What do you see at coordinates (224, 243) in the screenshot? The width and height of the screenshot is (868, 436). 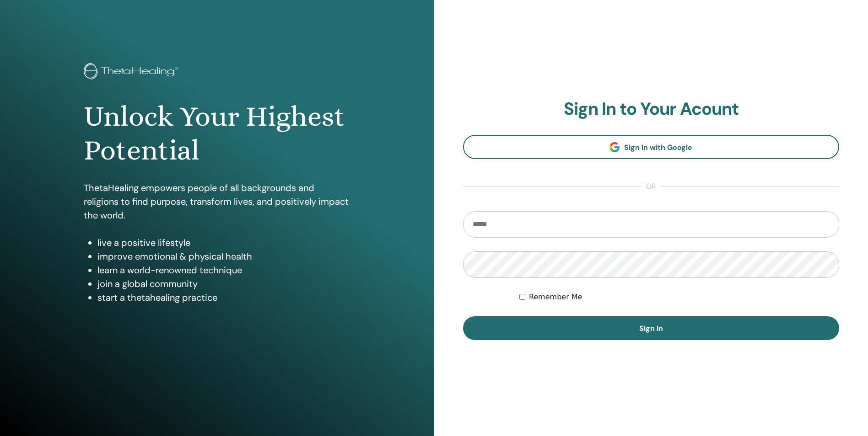 I see `li: live a positive lifestyle` at bounding box center [224, 243].